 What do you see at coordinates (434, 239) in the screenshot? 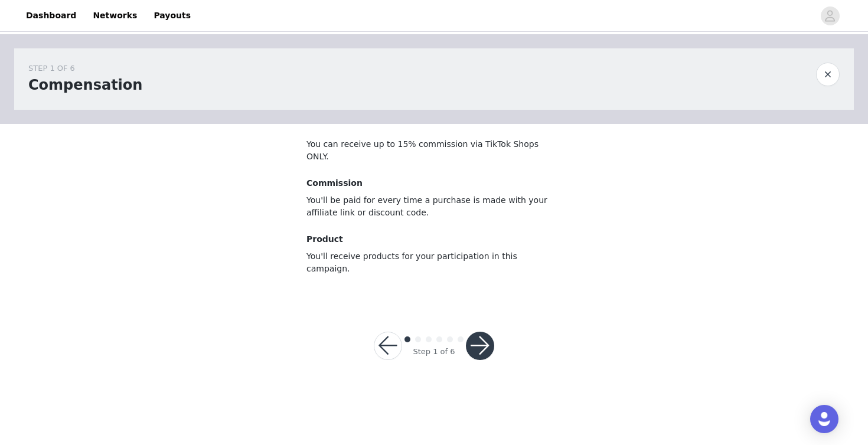
I see `h4: Product` at bounding box center [434, 239].